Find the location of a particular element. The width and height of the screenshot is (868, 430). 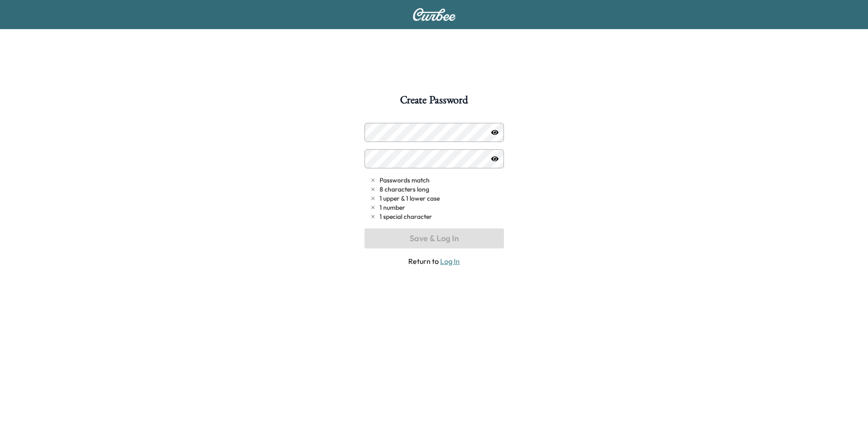

h1: Create Password is located at coordinates (433, 102).